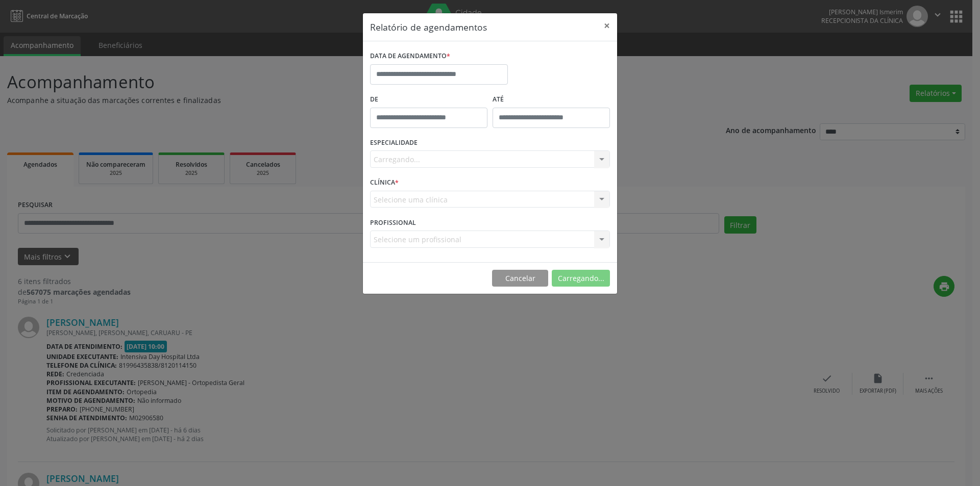 This screenshot has width=980, height=486. I want to click on label: De, so click(429, 100).